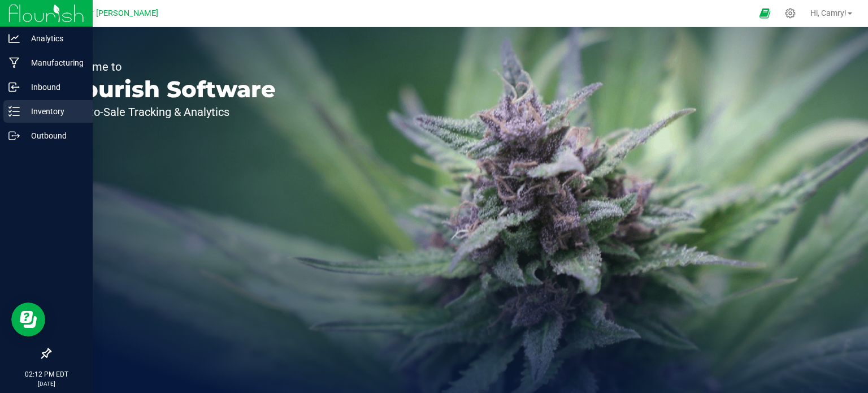 The height and width of the screenshot is (393, 868). Describe the element at coordinates (53, 38) in the screenshot. I see `p: Analytics` at that location.